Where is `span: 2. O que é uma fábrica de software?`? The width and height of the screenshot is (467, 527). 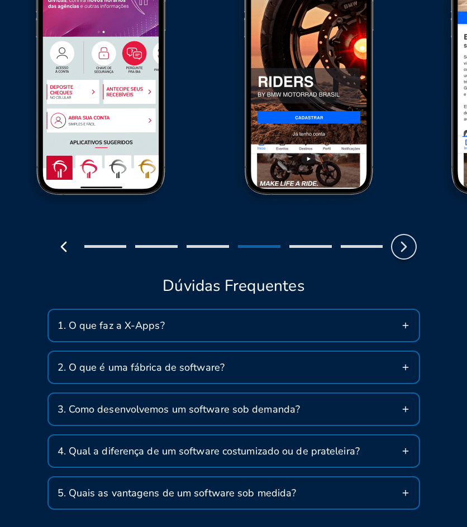
span: 2. O que é uma fábrica de software? is located at coordinates (141, 367).